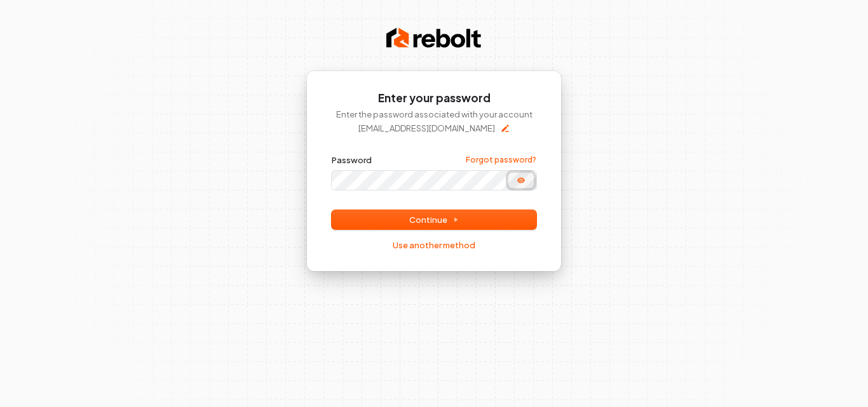 This screenshot has height=407, width=868. Describe the element at coordinates (434, 38) in the screenshot. I see `img: Rebolt Logo` at that location.